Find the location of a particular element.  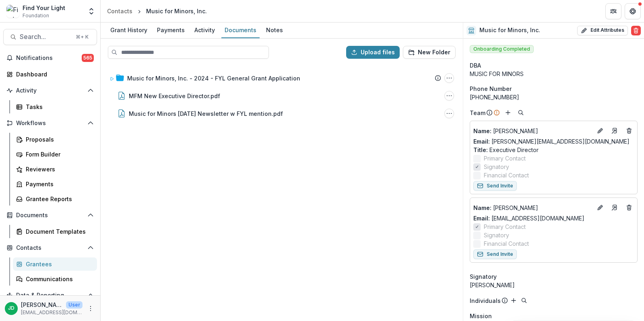

button: Get Help is located at coordinates (633, 11).